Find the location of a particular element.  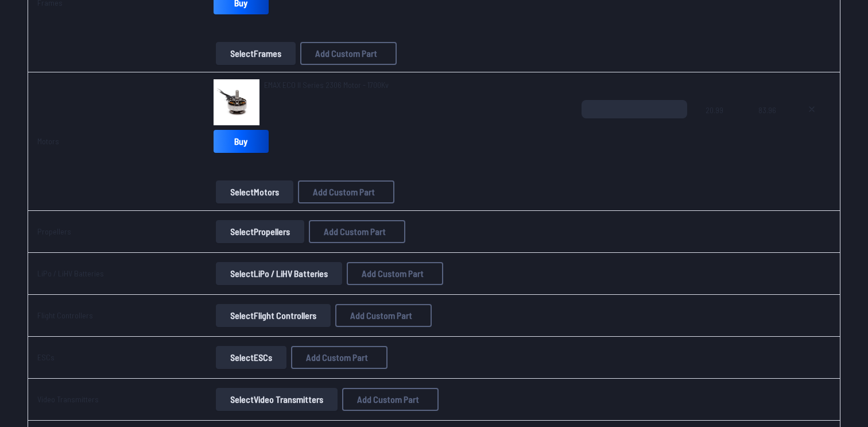

span: 20.99 is located at coordinates (723, 127).